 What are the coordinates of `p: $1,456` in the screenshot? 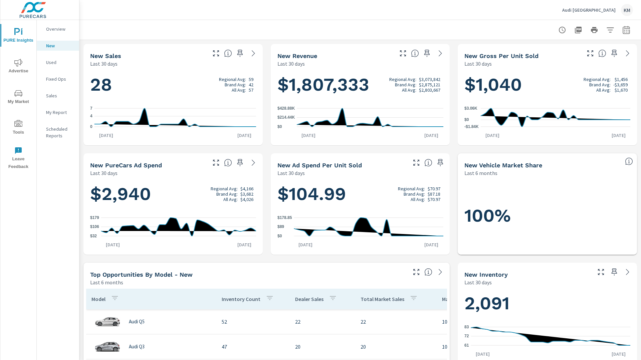 It's located at (621, 79).